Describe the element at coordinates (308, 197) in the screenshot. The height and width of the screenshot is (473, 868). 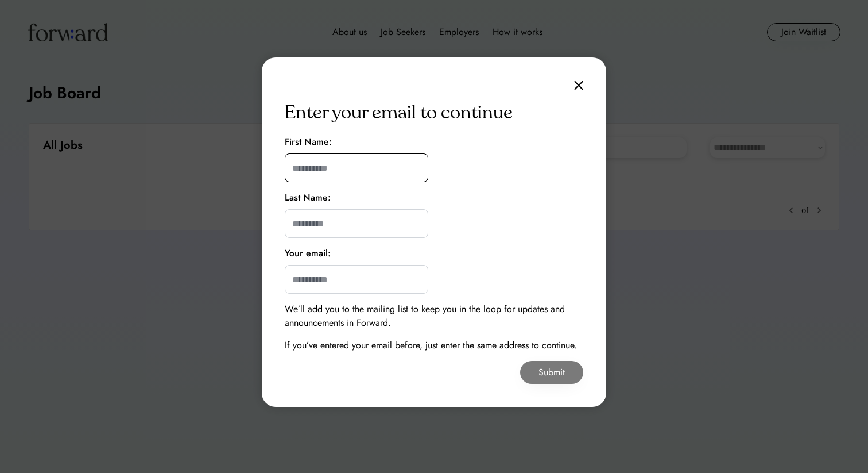
I see `div: Last Name:` at that location.